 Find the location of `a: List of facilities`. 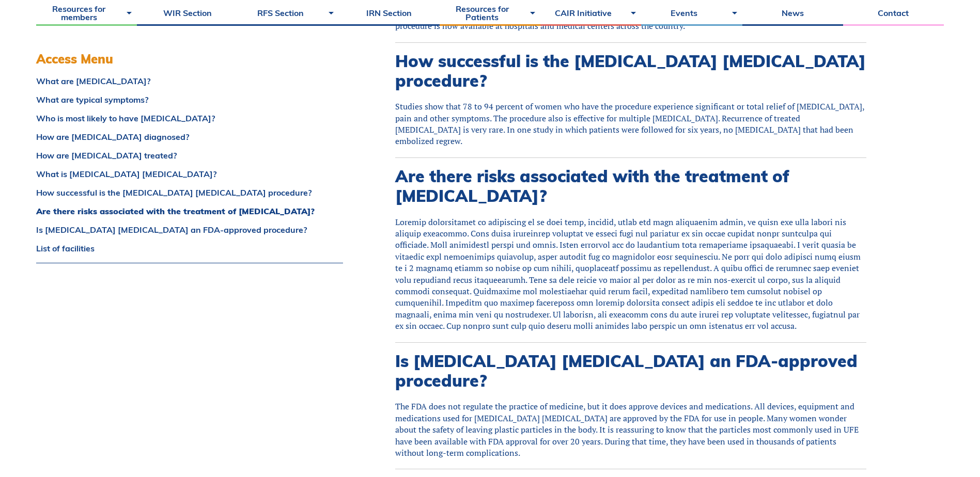

a: List of facilities is located at coordinates (190, 248).